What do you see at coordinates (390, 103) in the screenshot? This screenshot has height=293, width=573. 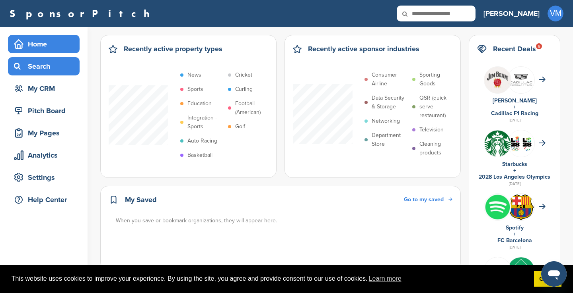 I see `p: Data Security & Storage` at bounding box center [390, 103].